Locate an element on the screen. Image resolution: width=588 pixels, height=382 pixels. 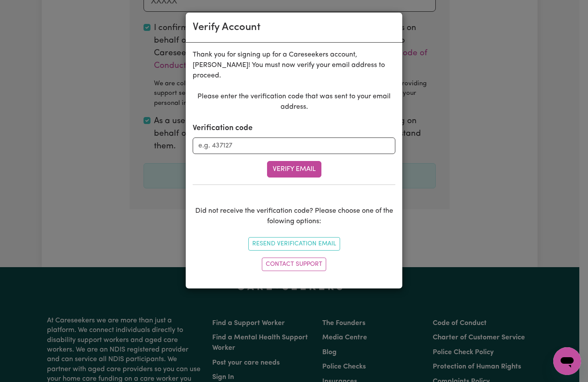
button: Verify Email is located at coordinates (294, 169).